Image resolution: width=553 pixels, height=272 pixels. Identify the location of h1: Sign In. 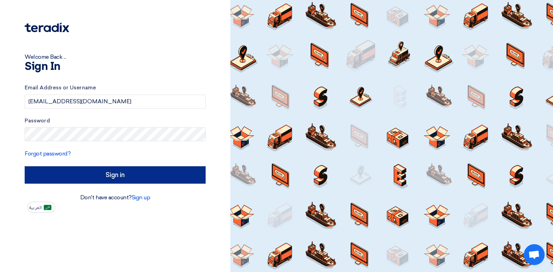
(115, 67).